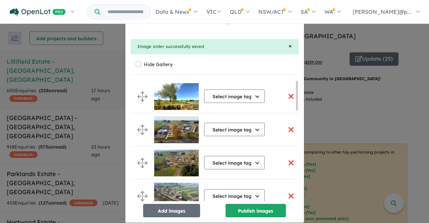 This screenshot has width=429, height=223. I want to click on input: Try estate name, suburb, builder or developer, so click(125, 12).